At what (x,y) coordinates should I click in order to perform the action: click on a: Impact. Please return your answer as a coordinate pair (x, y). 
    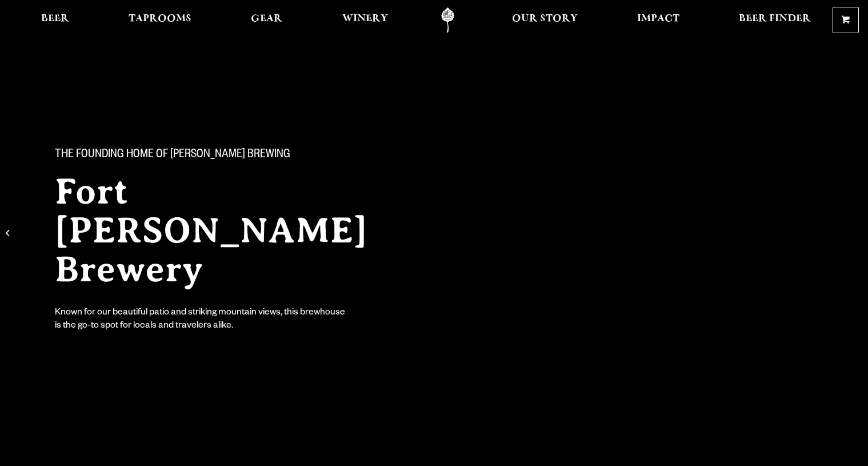
    Looking at the image, I should click on (658, 20).